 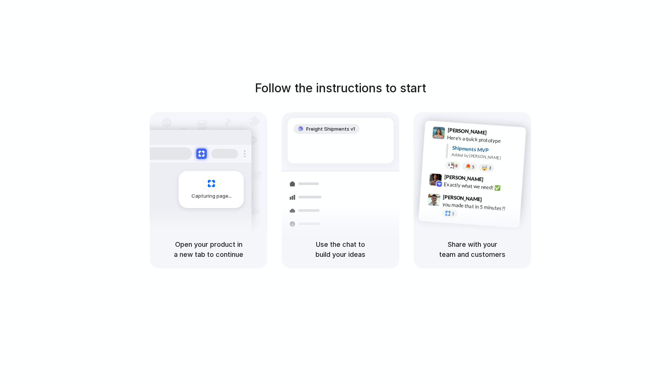 What do you see at coordinates (456, 165) in the screenshot?
I see `span: 8` at bounding box center [456, 165].